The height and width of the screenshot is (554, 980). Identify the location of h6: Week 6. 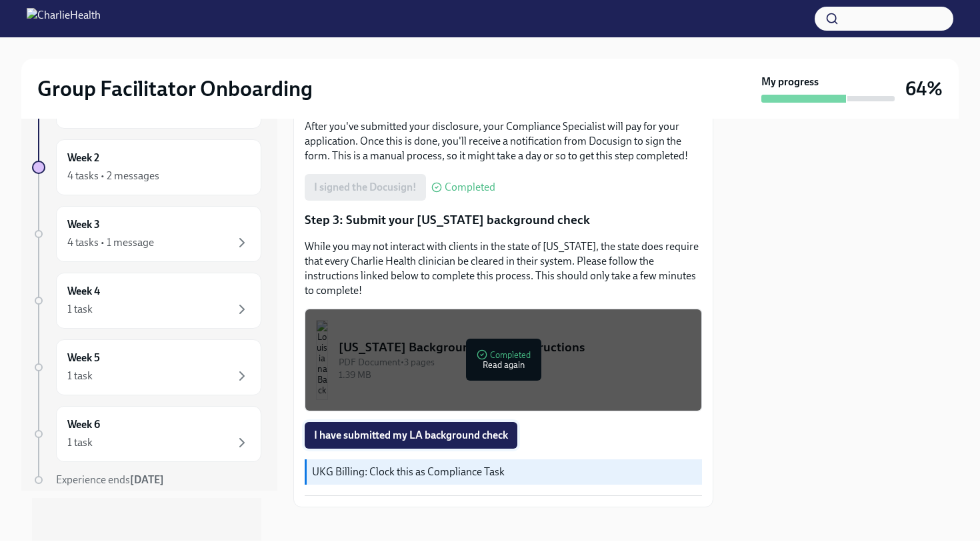
(84, 425).